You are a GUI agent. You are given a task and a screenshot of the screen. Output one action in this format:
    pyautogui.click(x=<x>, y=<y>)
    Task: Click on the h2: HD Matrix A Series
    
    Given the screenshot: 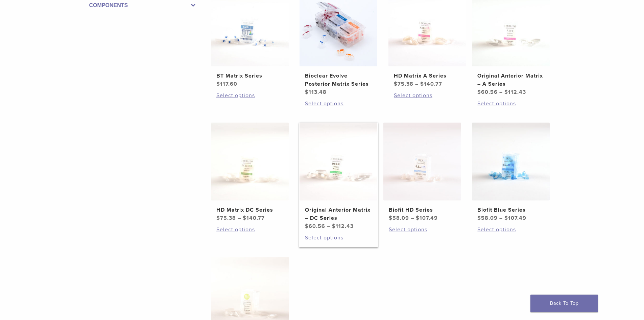 What is the action you would take?
    pyautogui.click(x=427, y=76)
    